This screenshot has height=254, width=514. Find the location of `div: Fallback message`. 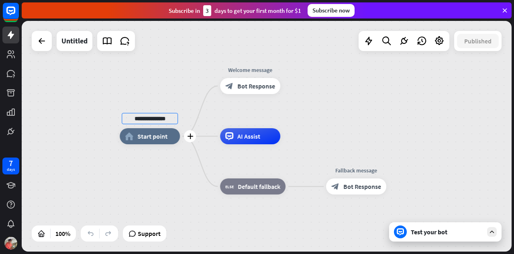

div: Fallback message is located at coordinates (356, 170).